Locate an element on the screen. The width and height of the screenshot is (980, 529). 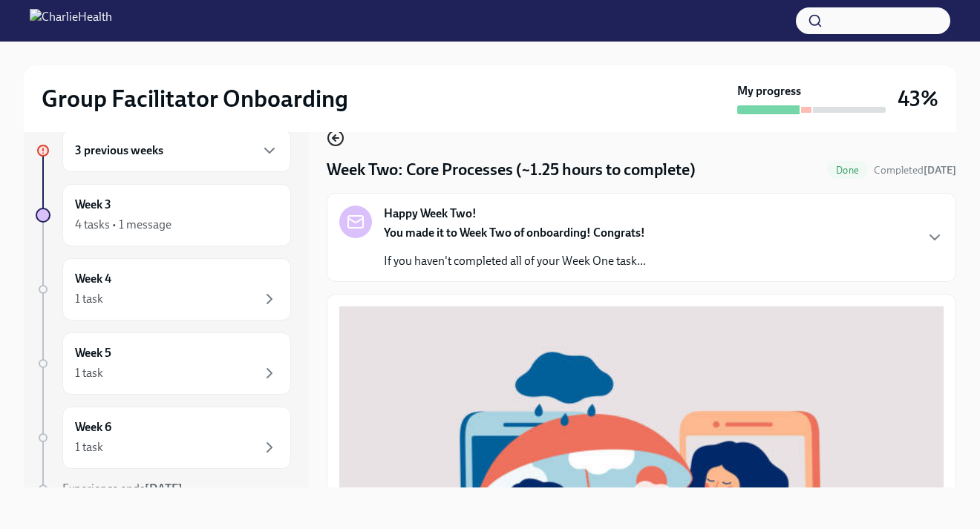
strong: My progress is located at coordinates (769, 91).